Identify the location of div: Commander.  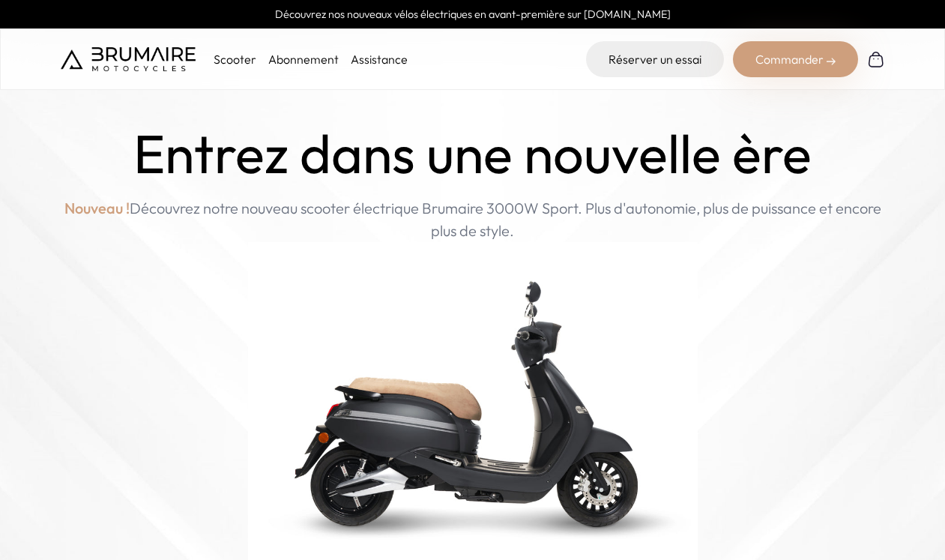
(795, 59).